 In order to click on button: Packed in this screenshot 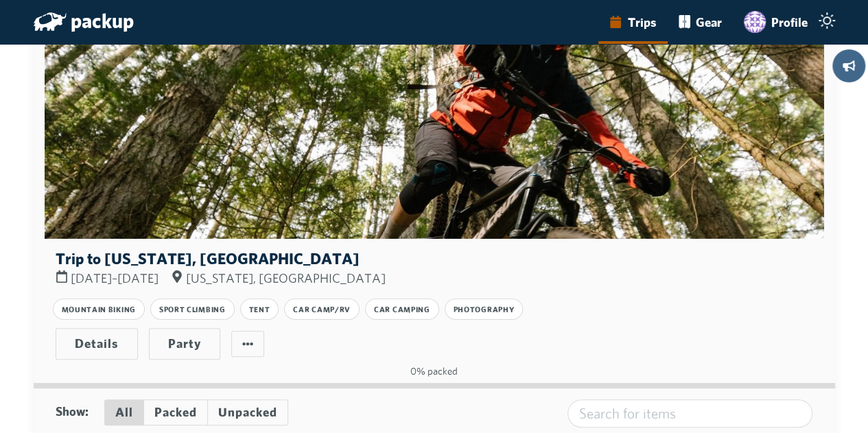, I will do `click(175, 413)`.